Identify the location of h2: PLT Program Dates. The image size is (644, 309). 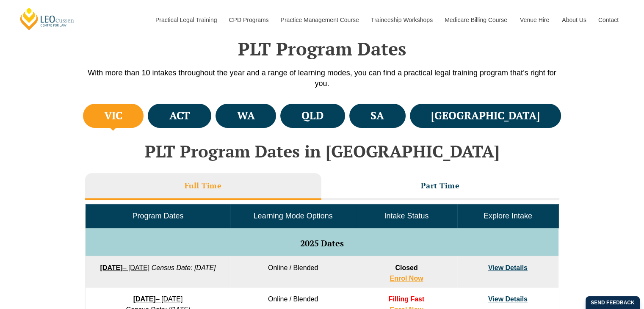
(322, 49).